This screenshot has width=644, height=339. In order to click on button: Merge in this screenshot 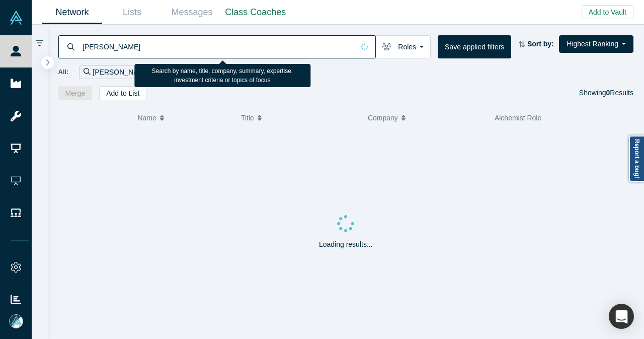, I will do `click(75, 93)`.